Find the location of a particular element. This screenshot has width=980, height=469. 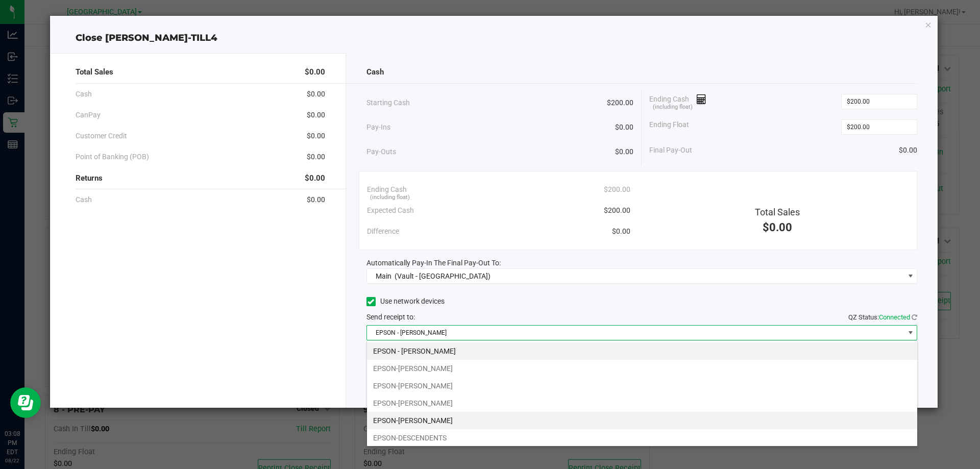

span: Pay-Outs is located at coordinates (382, 152).